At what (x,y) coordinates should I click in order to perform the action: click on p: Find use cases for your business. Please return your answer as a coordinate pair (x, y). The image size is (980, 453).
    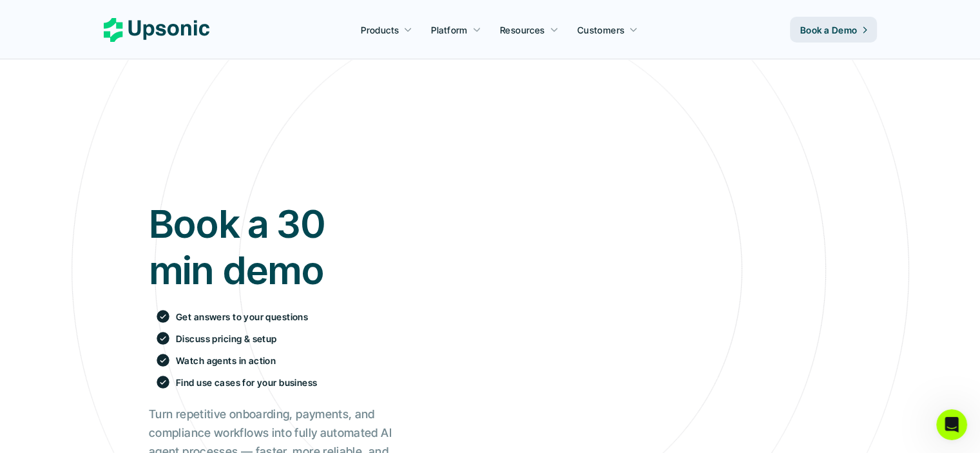
    Looking at the image, I should click on (246, 383).